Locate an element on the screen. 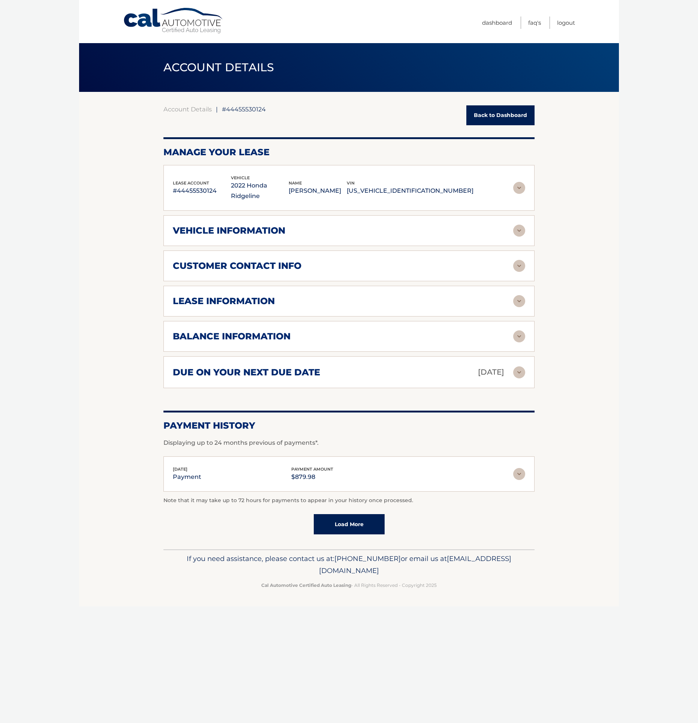 This screenshot has height=723, width=698. p: - All Rights Reserved - Copyright 2025 is located at coordinates (349, 585).